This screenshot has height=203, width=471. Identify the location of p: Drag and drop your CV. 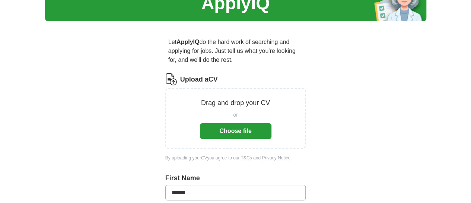
(235, 103).